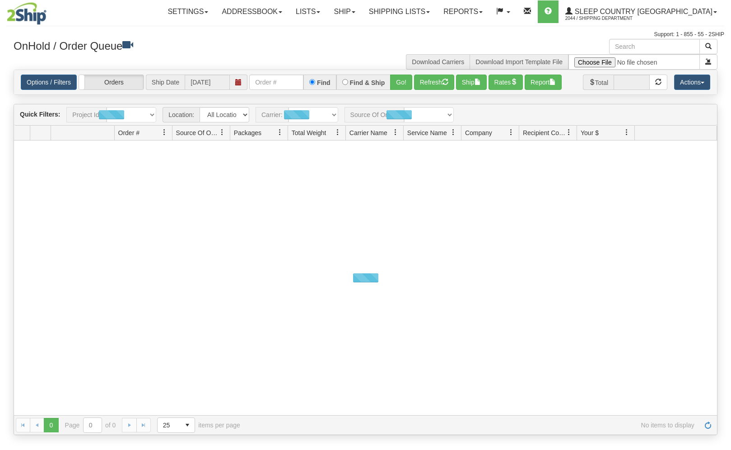  What do you see at coordinates (197, 133) in the screenshot?
I see `span: Source Of Order` at bounding box center [197, 133].